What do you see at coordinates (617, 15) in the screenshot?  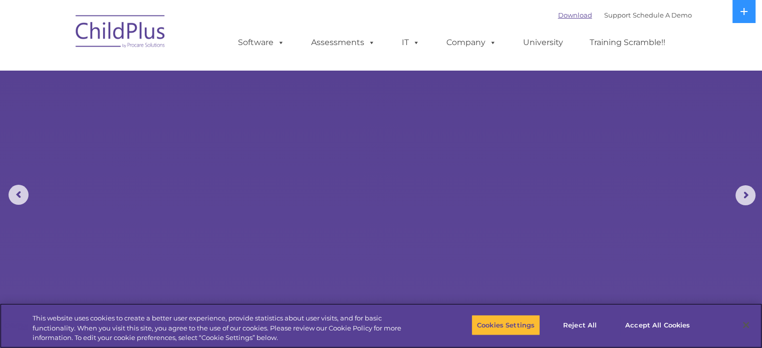 I see `a: Support` at bounding box center [617, 15].